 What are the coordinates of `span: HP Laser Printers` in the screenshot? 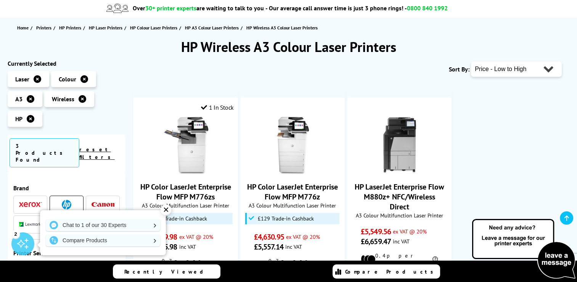 It's located at (106, 27).